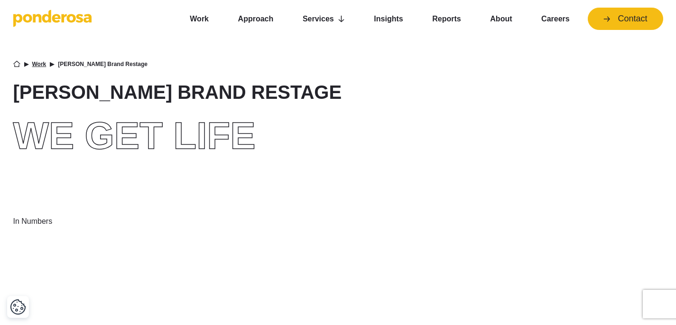 Image resolution: width=676 pixels, height=325 pixels. Describe the element at coordinates (18, 307) in the screenshot. I see `button: Cookie Settings` at that location.